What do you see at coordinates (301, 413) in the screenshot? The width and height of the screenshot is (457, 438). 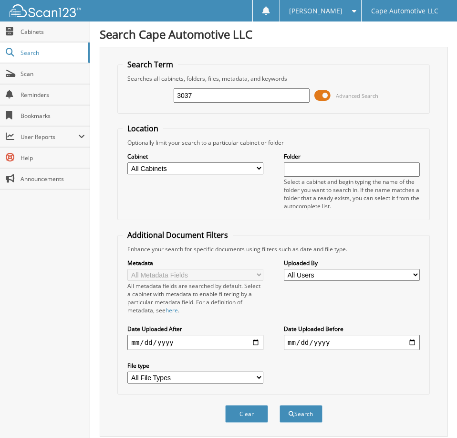 I see `button: Search` at bounding box center [301, 413].